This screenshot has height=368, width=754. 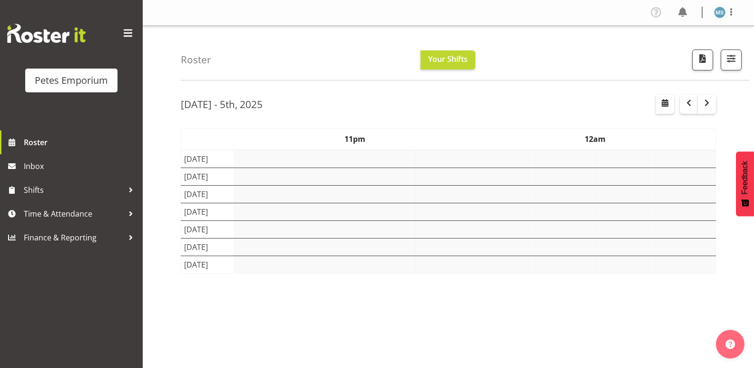 I want to click on button: Download a PDF of the roster according to the set date range., so click(x=703, y=60).